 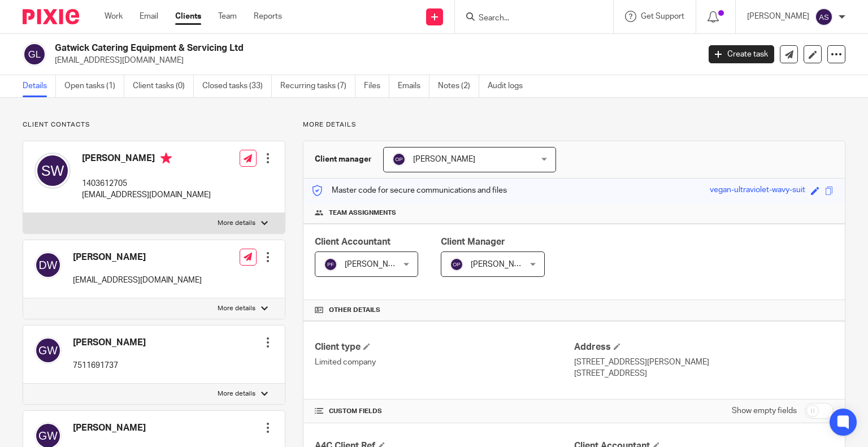 What do you see at coordinates (444, 347) in the screenshot?
I see `h4: Client type` at bounding box center [444, 347].